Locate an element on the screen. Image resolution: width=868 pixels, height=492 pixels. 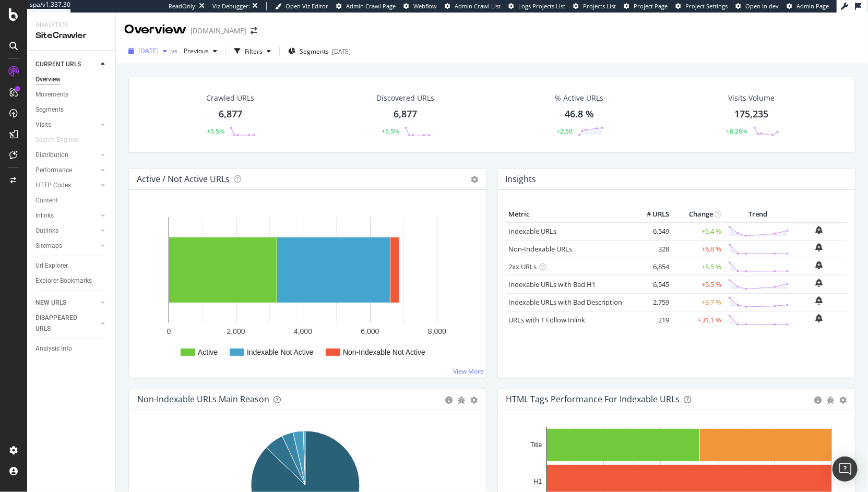
a: Project Settings is located at coordinates (701, 6).